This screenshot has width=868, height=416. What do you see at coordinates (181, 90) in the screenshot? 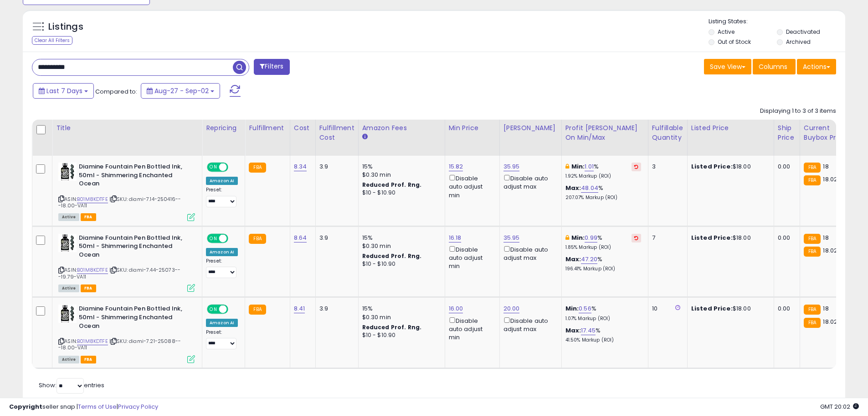
I see `span: Aug-27 - Sep-02` at bounding box center [181, 90].